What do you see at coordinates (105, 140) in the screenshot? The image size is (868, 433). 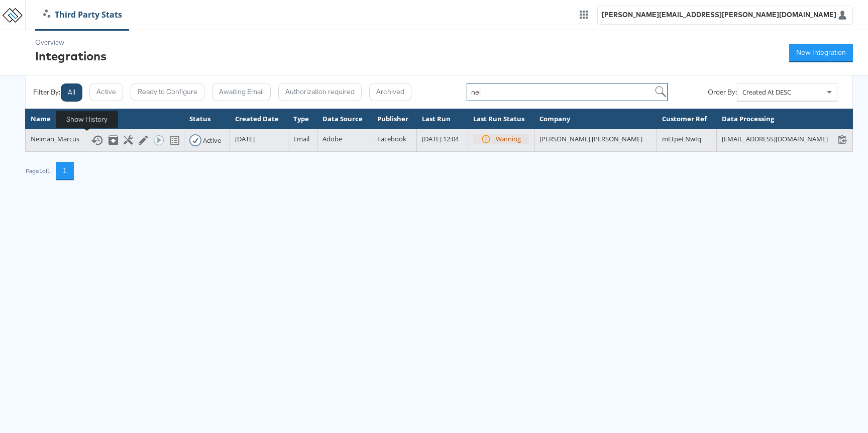 I see `div: Neiman_Marcus` at bounding box center [105, 140].